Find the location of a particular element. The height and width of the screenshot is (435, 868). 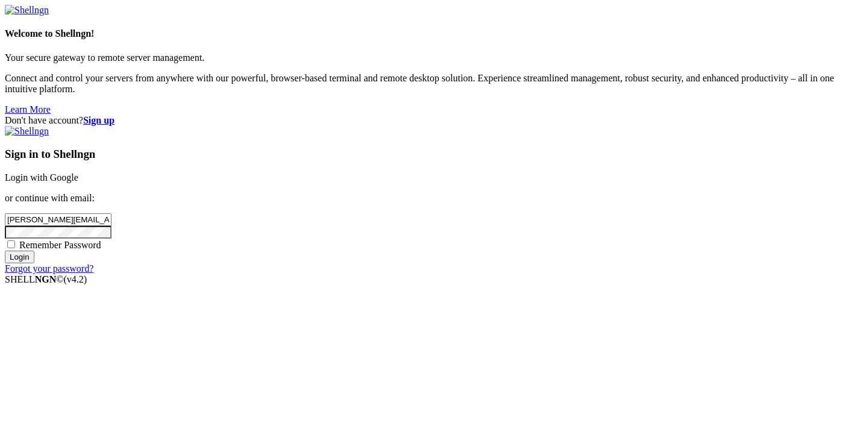

p: Your secure gateway to remote server management. is located at coordinates (434, 58).